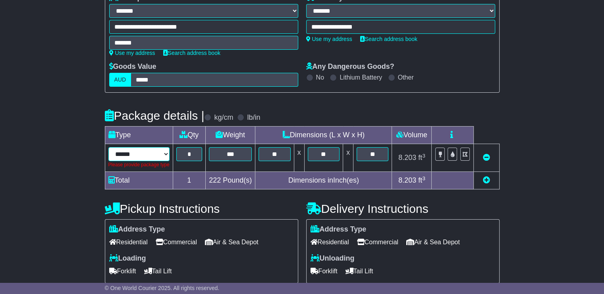 The image size is (604, 294). I want to click on label: kg/cm, so click(224, 118).